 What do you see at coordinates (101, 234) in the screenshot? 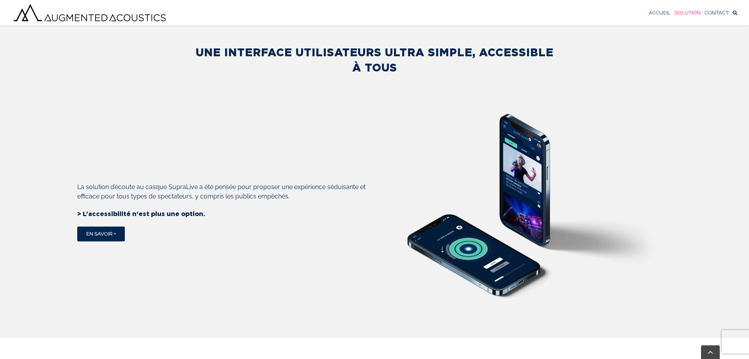
I see `a: En savoir +` at bounding box center [101, 234].